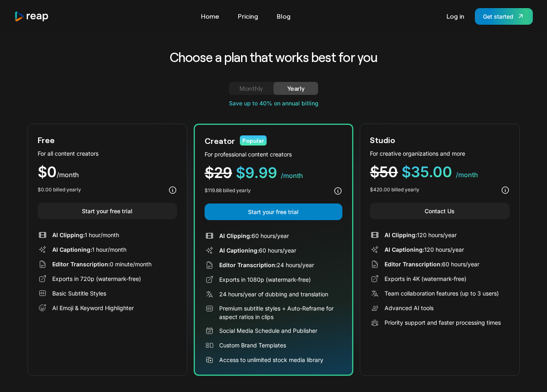 This screenshot has width=547, height=392. Describe the element at coordinates (274, 294) in the screenshot. I see `div: 24 hours/year of dubbing and translation` at that location.